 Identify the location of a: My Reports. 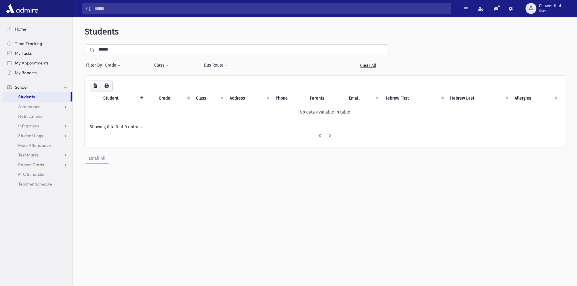
(37, 73).